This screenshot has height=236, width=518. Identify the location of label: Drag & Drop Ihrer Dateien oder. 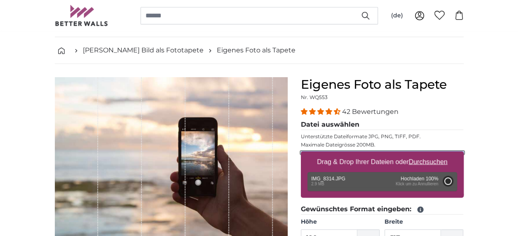
(382, 162).